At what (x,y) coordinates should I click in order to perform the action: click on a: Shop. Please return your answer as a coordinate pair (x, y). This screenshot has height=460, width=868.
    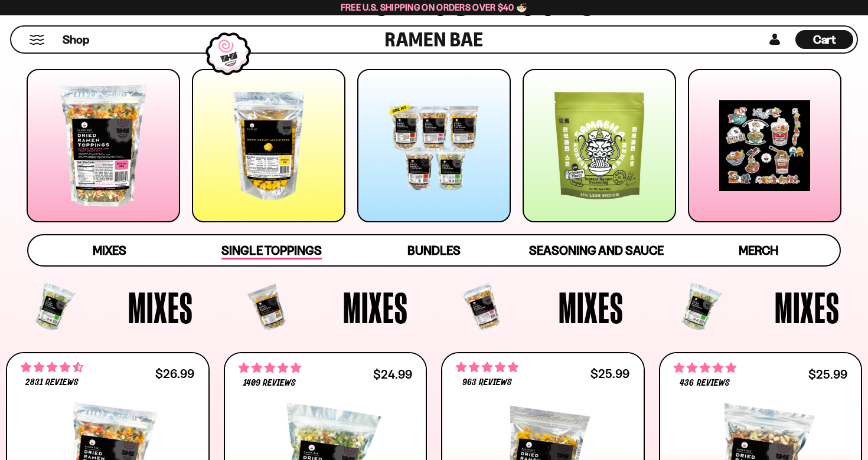
    Looking at the image, I should click on (75, 40).